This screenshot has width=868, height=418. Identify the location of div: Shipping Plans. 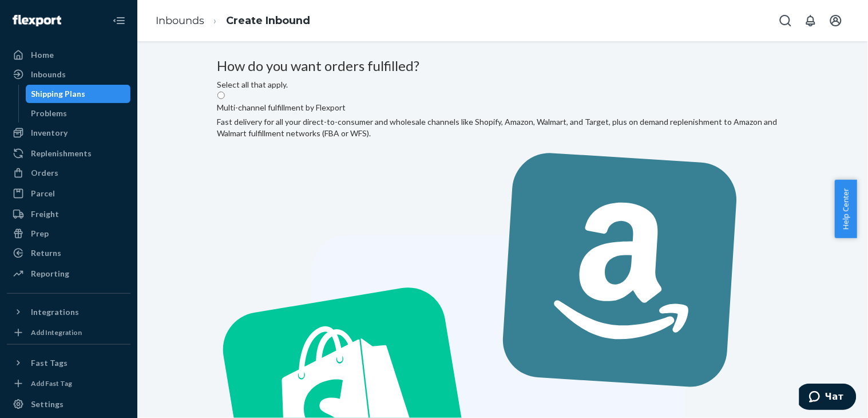
(58, 94).